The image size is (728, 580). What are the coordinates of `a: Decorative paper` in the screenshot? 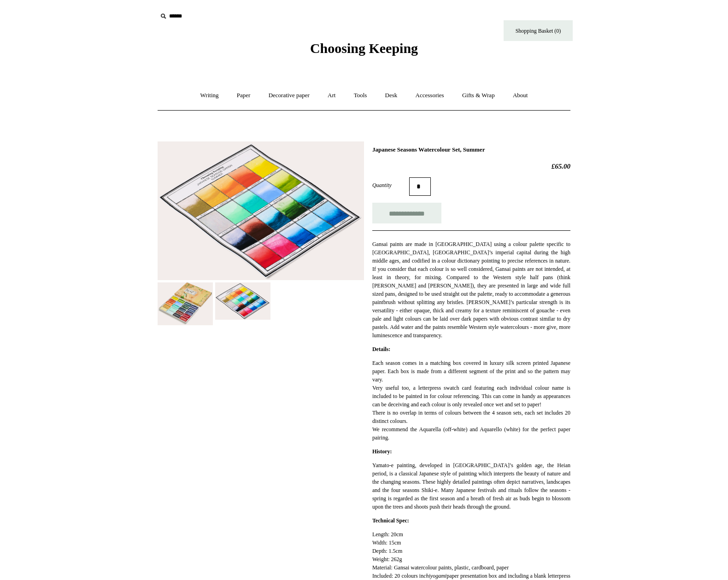 It's located at (289, 95).